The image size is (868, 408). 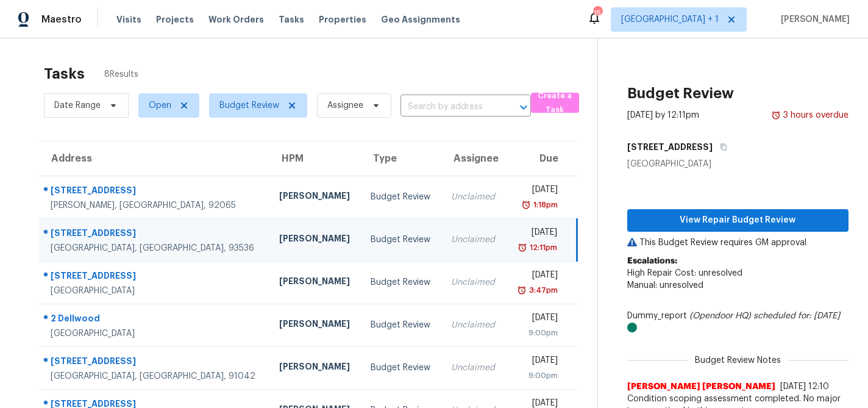 I want to click on div: 1:18pm, so click(x=545, y=204).